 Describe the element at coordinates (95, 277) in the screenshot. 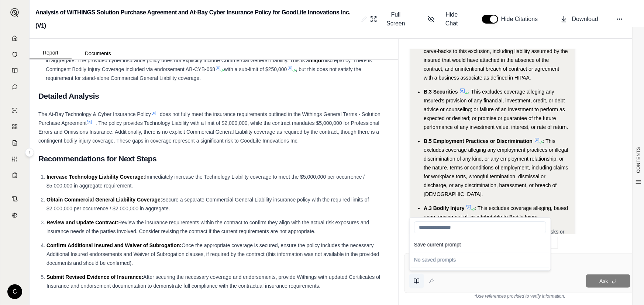

I see `span: Submit Revised Evidence of Insurance:` at that location.